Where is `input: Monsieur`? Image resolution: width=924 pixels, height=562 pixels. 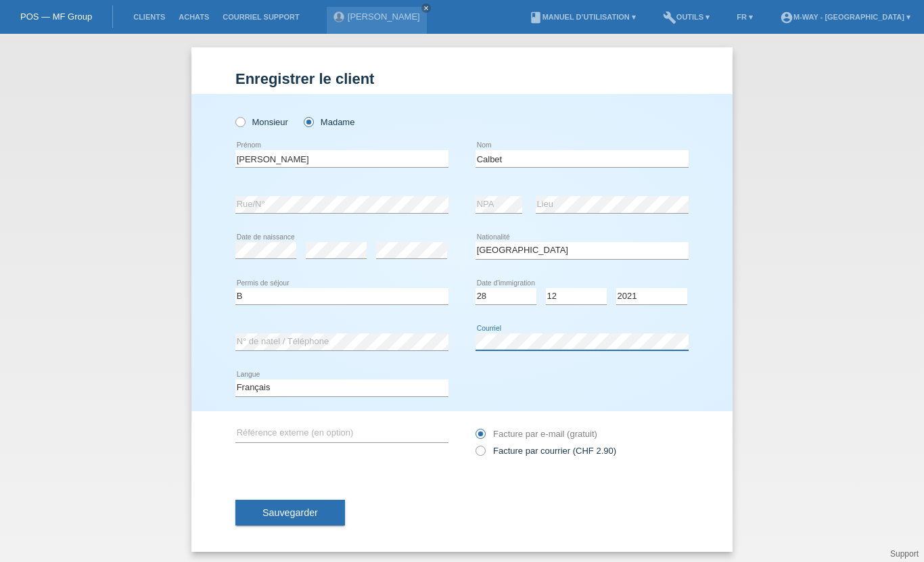
input: Monsieur is located at coordinates (239, 121).